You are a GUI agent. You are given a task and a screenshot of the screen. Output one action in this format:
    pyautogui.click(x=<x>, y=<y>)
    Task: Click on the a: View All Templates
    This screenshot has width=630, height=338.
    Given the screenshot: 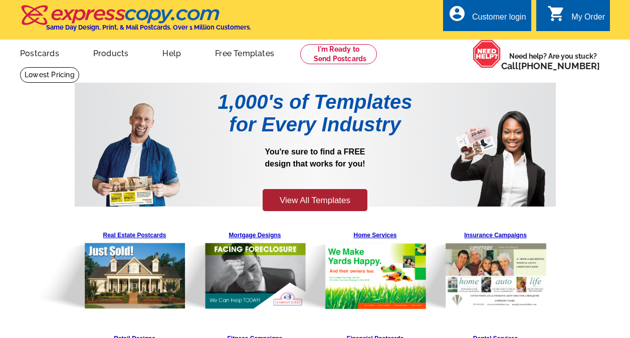 What is the action you would take?
    pyautogui.click(x=315, y=200)
    